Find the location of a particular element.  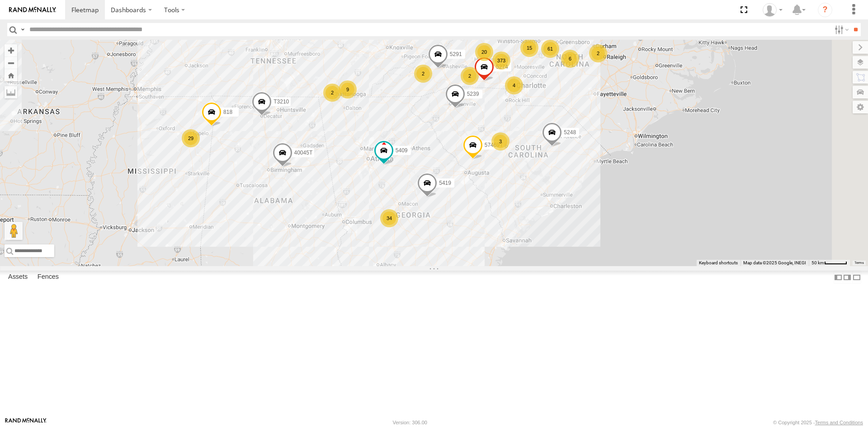

div: 3 is located at coordinates (501, 142).